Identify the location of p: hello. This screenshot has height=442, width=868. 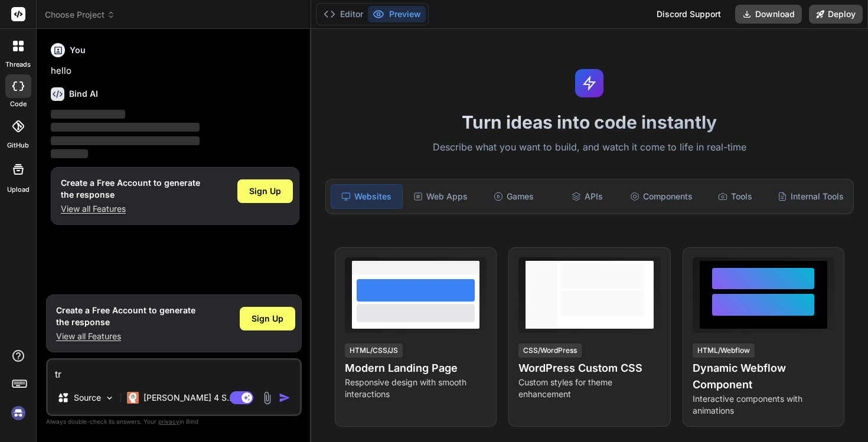
(175, 71).